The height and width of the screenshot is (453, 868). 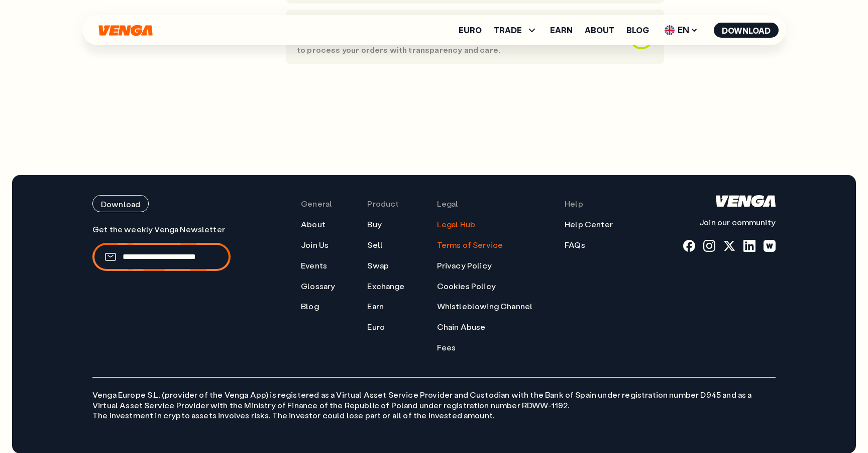 I want to click on a: warpcast, so click(x=770, y=246).